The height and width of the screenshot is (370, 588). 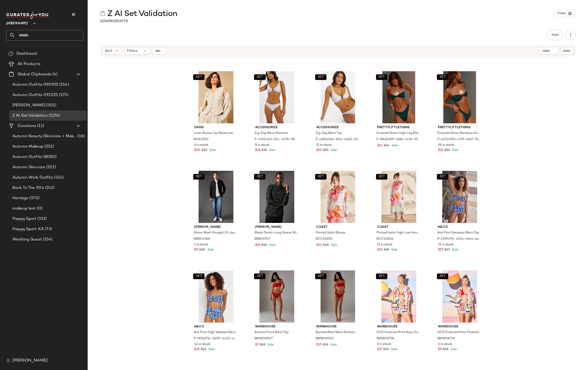 I want to click on span: (242), so click(x=49, y=188).